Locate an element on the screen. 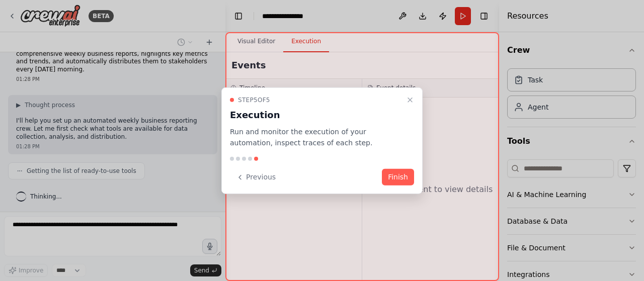 The width and height of the screenshot is (644, 281). button: Finish is located at coordinates (398, 177).